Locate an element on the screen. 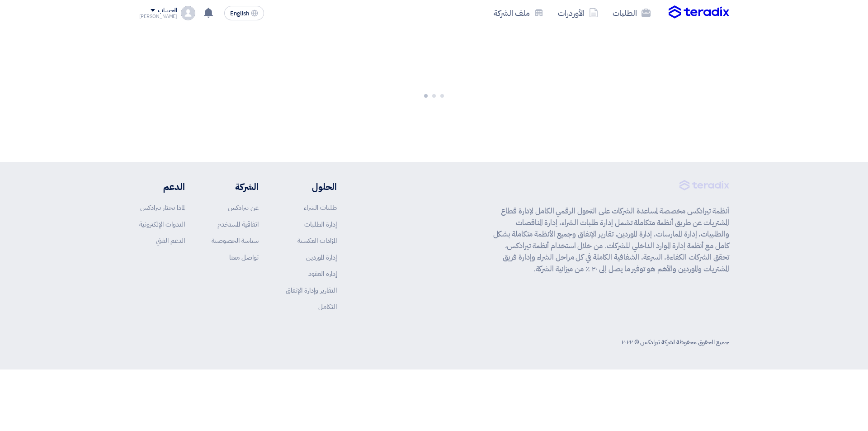  a: الندوات الإلكترونية is located at coordinates (162, 224).